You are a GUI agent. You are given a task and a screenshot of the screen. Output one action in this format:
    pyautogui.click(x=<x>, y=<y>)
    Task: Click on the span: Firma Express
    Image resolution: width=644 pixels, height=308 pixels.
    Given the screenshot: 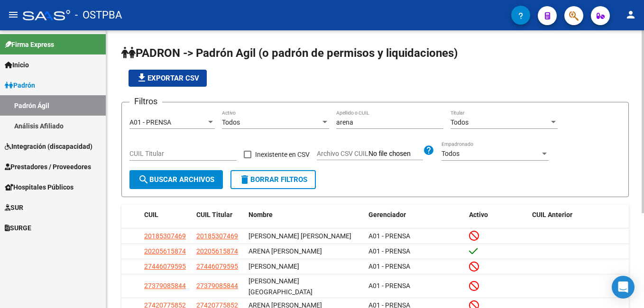 What is the action you would take?
    pyautogui.click(x=29, y=44)
    